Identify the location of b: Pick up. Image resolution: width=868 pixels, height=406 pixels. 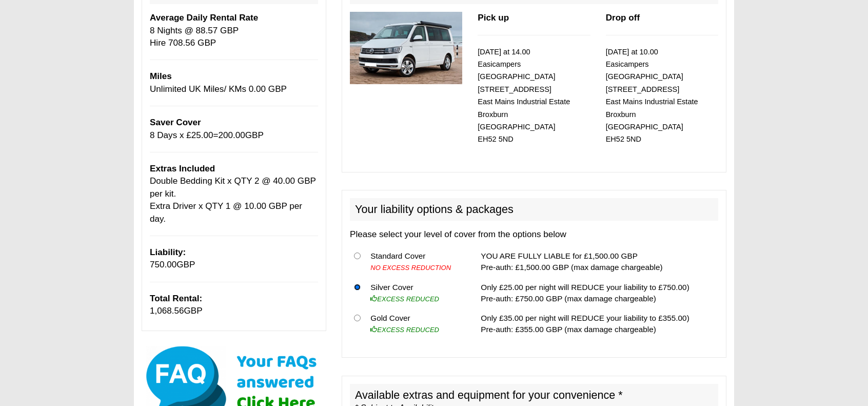
(493, 17).